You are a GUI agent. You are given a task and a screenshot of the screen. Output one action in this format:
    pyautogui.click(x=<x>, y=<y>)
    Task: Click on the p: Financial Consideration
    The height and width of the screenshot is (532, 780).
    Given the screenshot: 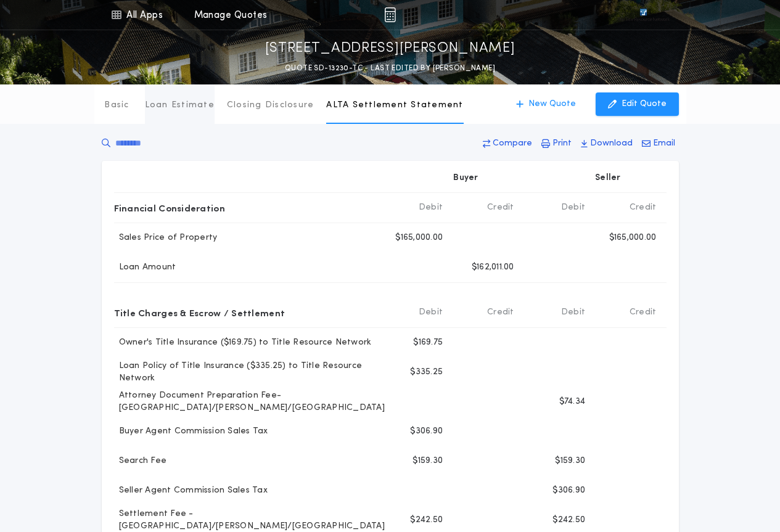 What is the action you would take?
    pyautogui.click(x=169, y=208)
    